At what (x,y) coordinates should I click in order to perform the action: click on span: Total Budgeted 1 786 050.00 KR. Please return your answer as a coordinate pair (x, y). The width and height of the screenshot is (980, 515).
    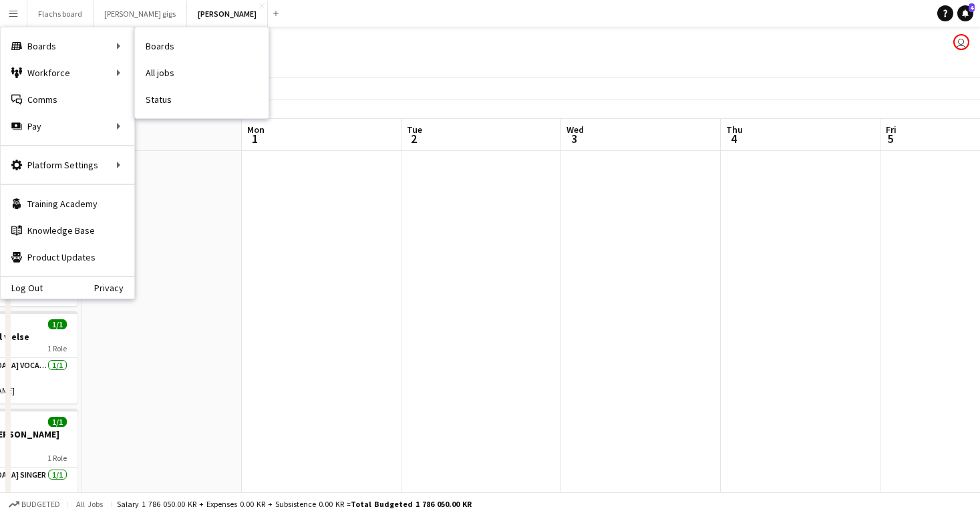
    Looking at the image, I should click on (411, 504).